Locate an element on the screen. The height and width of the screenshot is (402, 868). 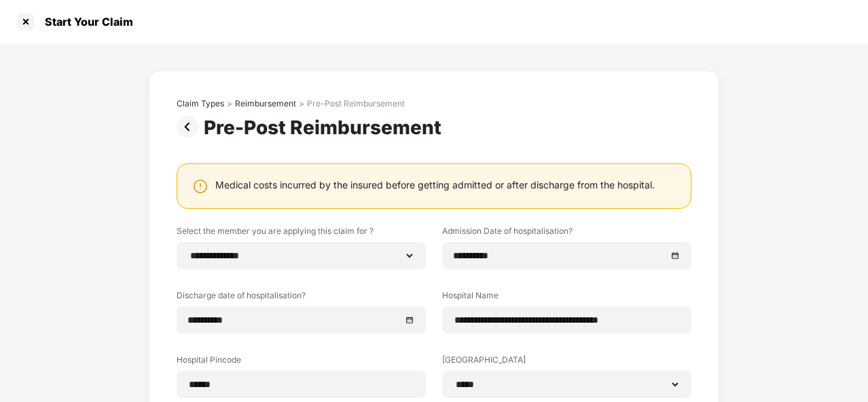
div: Claim Types is located at coordinates (200, 103).